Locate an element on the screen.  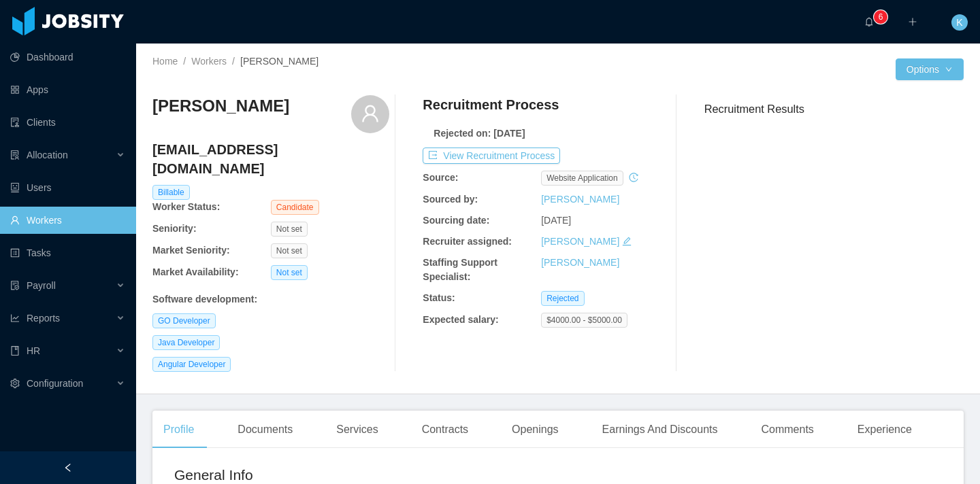
span: Java Developer is located at coordinates (186, 343).